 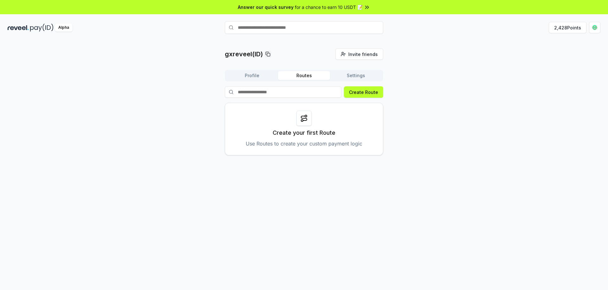 I want to click on p: Use Routes to create your custom payment logic, so click(x=304, y=144).